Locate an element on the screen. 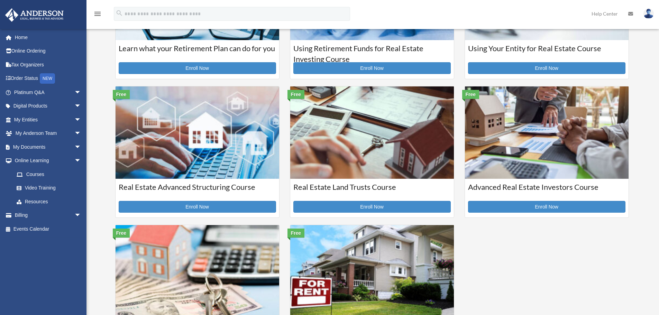  a: Billingarrow_drop_down is located at coordinates (48, 216).